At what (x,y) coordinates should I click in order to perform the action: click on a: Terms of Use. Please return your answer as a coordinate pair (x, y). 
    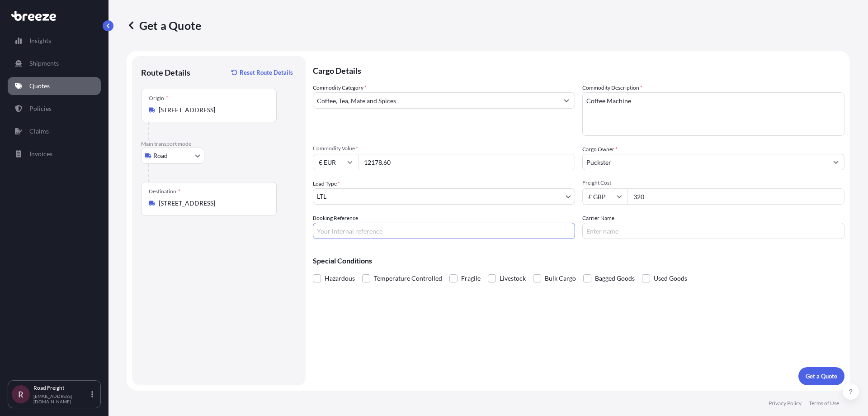
    Looking at the image, I should click on (824, 403).